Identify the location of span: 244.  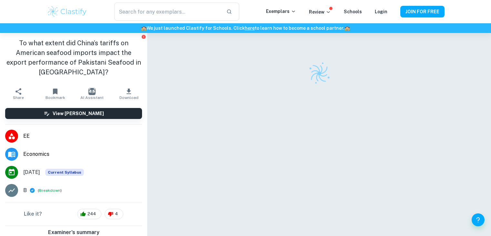
(92, 214).